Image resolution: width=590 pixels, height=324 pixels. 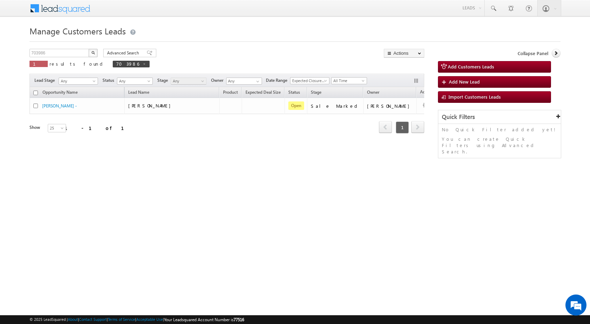 What do you see at coordinates (348, 81) in the screenshot?
I see `span: All Time` at bounding box center [348, 81].